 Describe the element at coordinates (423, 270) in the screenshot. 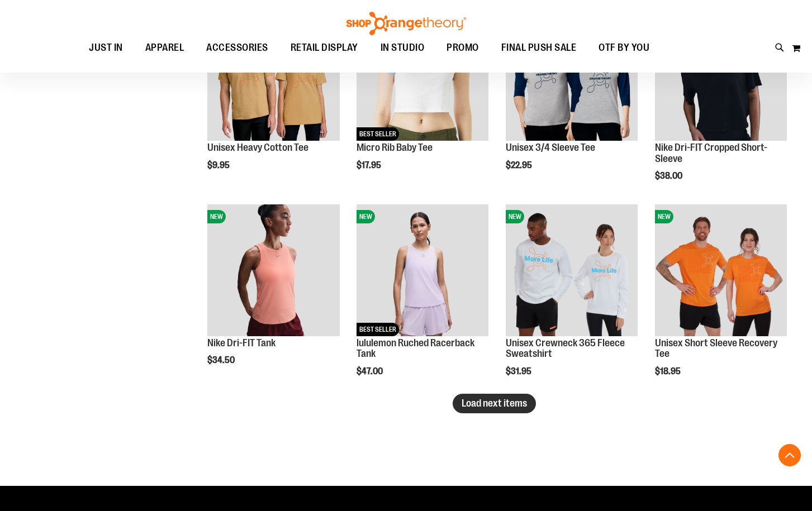

I see `img: lululemon Ruched Racerback Tank` at that location.